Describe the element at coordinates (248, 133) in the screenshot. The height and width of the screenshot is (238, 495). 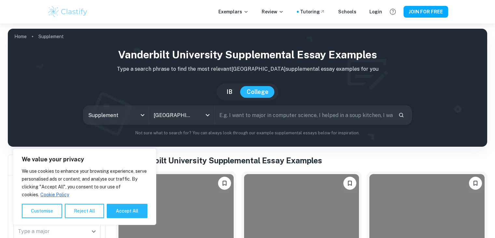
I see `p: Not sure what to search for? You can always look through our example supplemental essays below fo...` at that location.